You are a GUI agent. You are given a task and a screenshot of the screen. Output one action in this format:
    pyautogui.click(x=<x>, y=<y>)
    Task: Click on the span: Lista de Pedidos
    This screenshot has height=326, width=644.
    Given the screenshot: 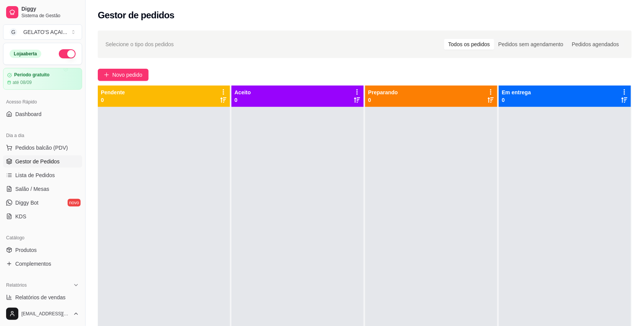 What is the action you would take?
    pyautogui.click(x=35, y=175)
    